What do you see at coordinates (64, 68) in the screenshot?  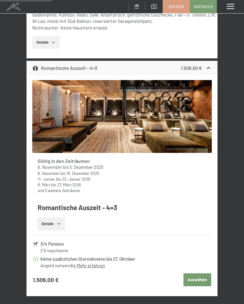 I see `div: Romantische Auszeit - 4=3` at bounding box center [64, 68].